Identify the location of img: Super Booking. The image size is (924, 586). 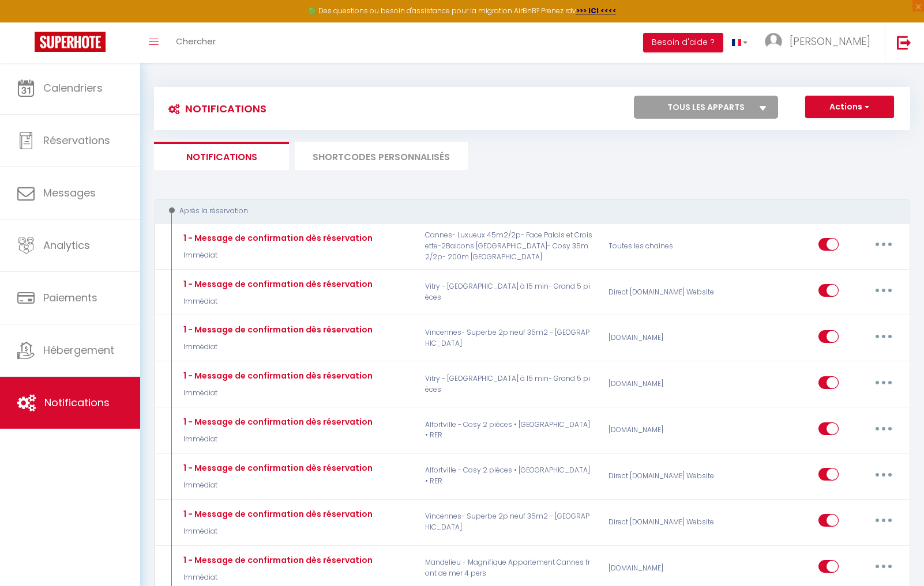
(70, 41).